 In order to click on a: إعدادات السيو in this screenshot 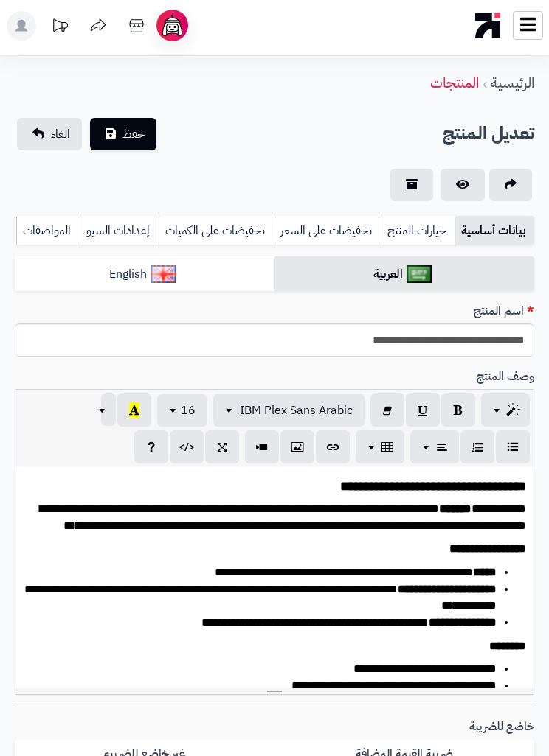, I will do `click(118, 231)`.